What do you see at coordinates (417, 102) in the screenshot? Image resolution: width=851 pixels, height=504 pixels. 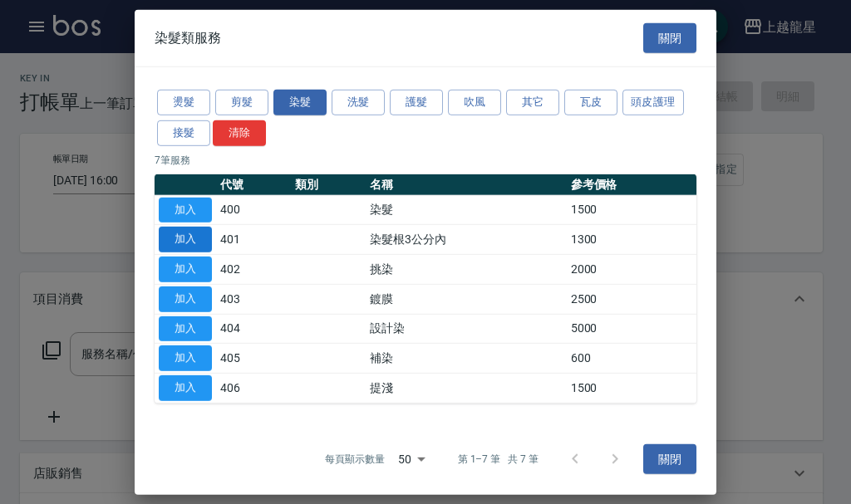 I see `button: 護髮` at bounding box center [417, 102].